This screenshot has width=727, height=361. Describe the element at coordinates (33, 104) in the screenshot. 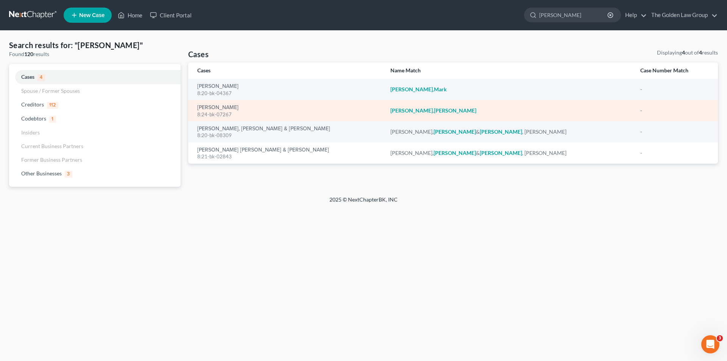

I see `span: Creditors` at that location.